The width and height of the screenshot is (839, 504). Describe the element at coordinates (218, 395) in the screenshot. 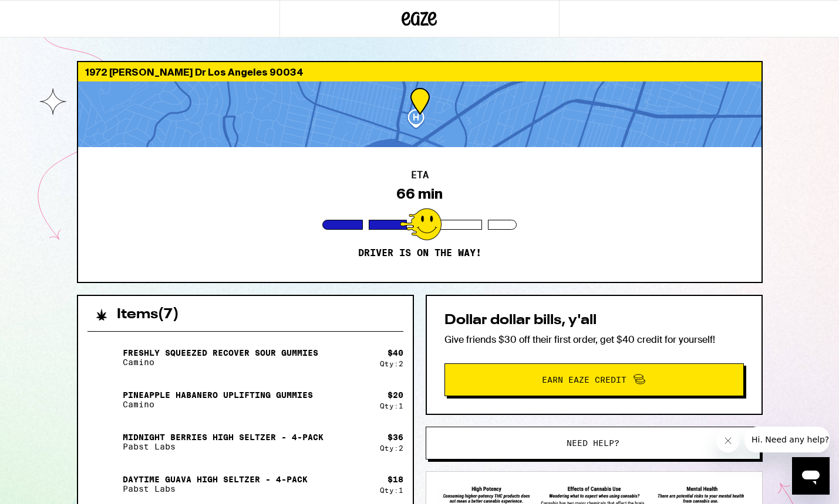

I see `p: Pineapple Habanero Uplifting Gummies` at that location.